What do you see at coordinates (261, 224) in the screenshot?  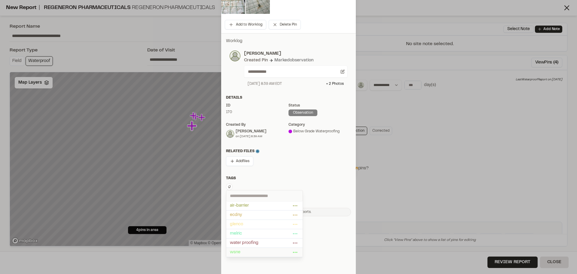 I see `span: glenco` at bounding box center [261, 224].